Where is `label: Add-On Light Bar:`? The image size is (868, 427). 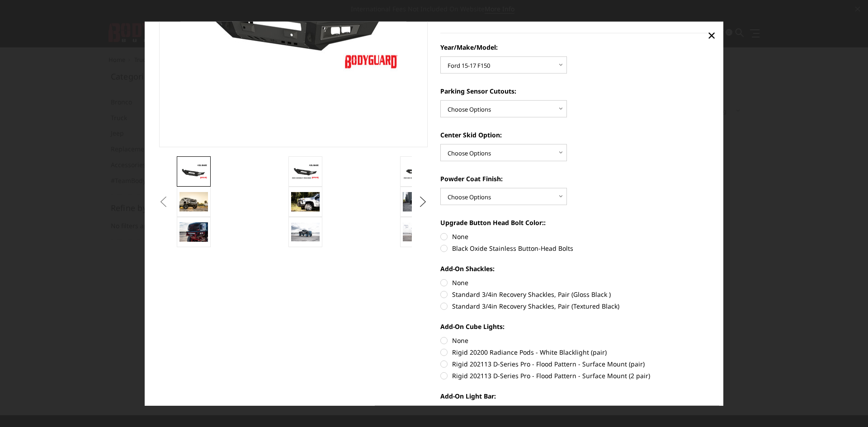
label: Add-On Light Bar: is located at coordinates (575, 396).